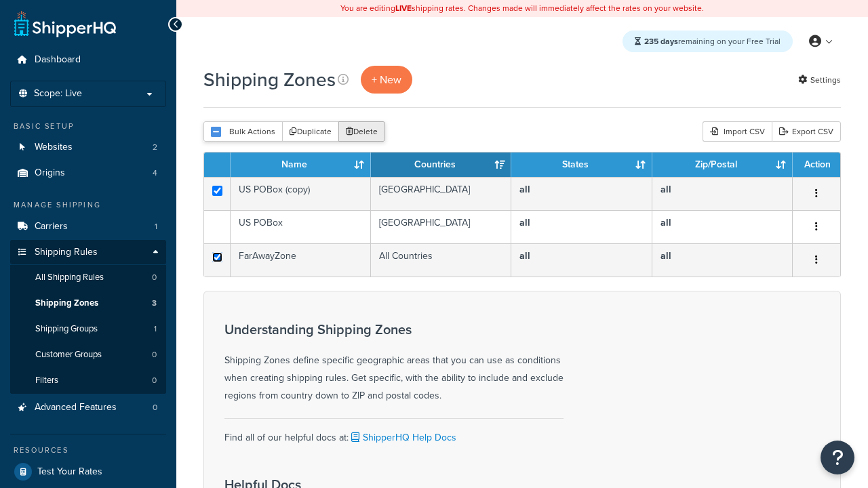 The height and width of the screenshot is (488, 868). Describe the element at coordinates (88, 147) in the screenshot. I see `li: Websites` at that location.